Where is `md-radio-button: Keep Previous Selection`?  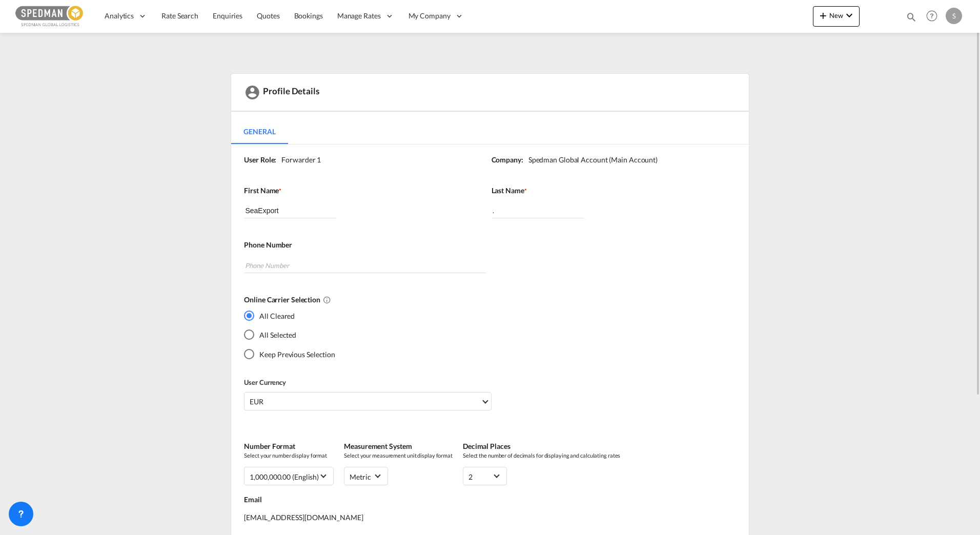
md-radio-button: Keep Previous Selection is located at coordinates (289, 354).